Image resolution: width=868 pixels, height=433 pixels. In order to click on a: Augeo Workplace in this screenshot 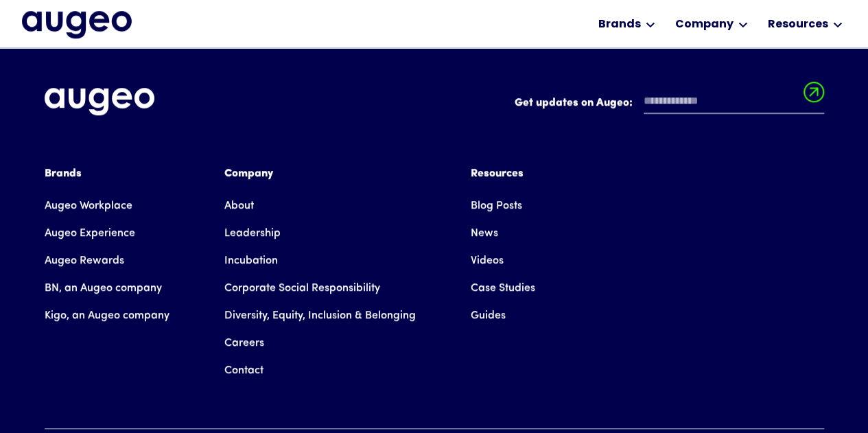, I will do `click(88, 206)`.